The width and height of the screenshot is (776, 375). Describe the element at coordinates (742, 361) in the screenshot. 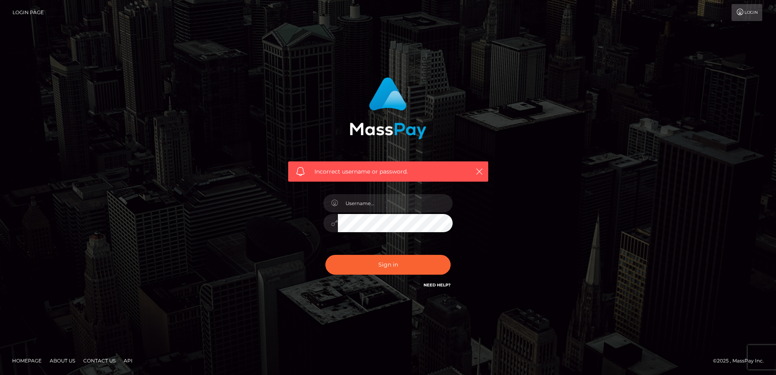

I see `div: © 2025 , MassPay Inc.` at that location.